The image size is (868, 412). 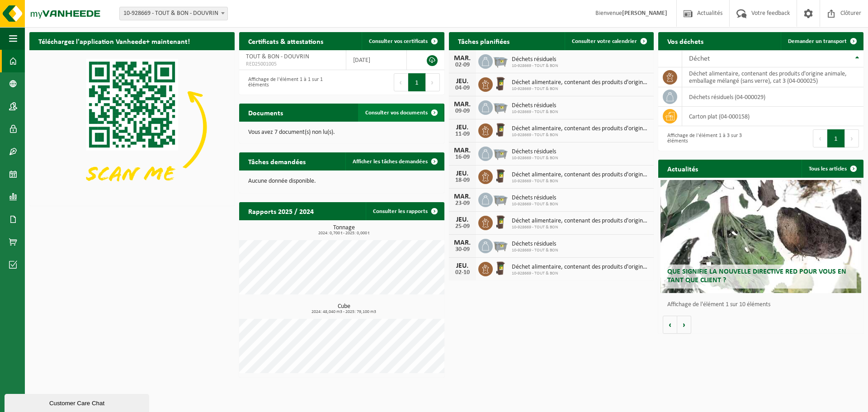 What do you see at coordinates (292, 64) in the screenshot?
I see `span: RED25001005` at bounding box center [292, 64].